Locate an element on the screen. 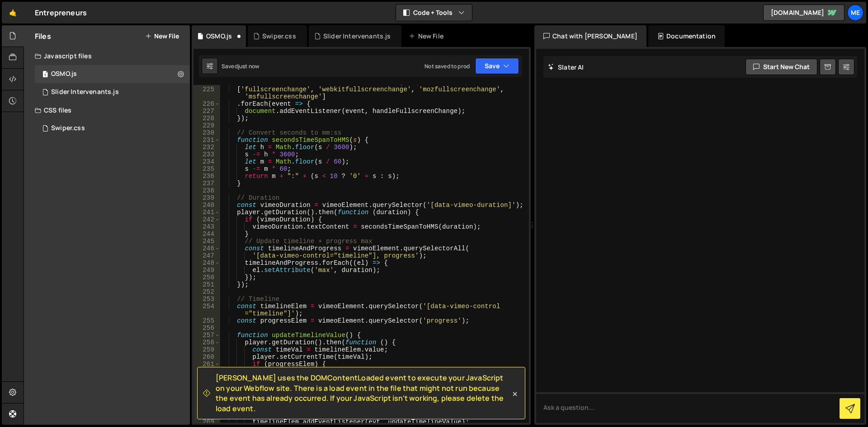  div: Not saved to prod is located at coordinates (447, 66).